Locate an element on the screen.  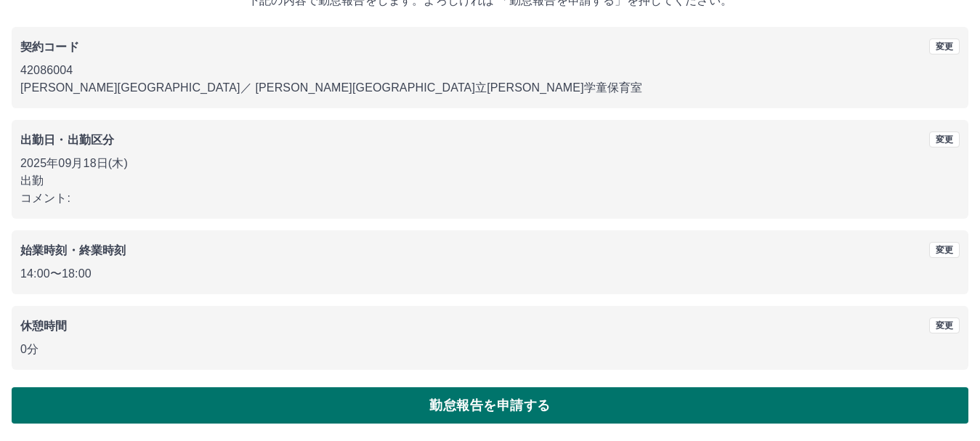
b: 始業時刻・終業時刻 is located at coordinates (73, 250).